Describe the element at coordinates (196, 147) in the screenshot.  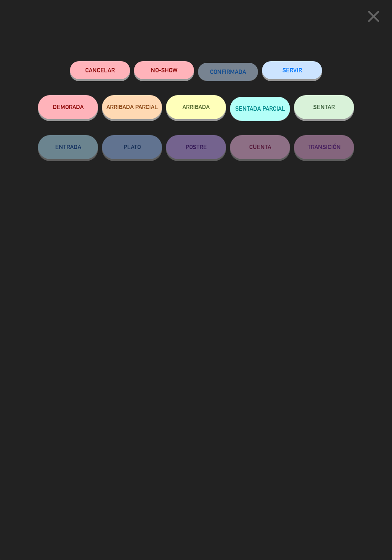
I see `button: POSTRE` at that location.